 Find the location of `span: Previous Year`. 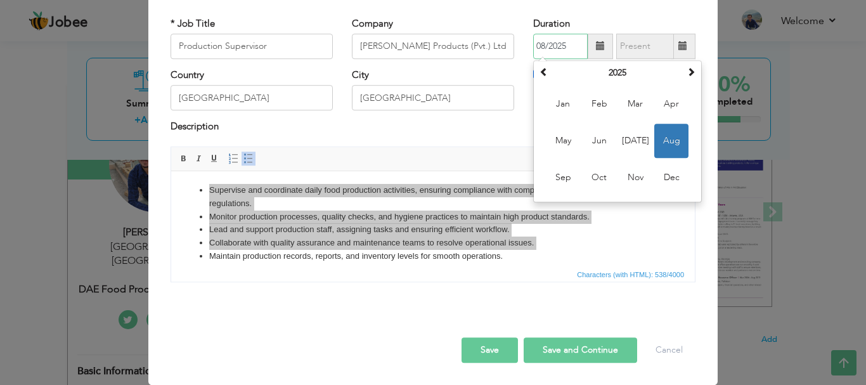

span: Previous Year is located at coordinates (544, 72).